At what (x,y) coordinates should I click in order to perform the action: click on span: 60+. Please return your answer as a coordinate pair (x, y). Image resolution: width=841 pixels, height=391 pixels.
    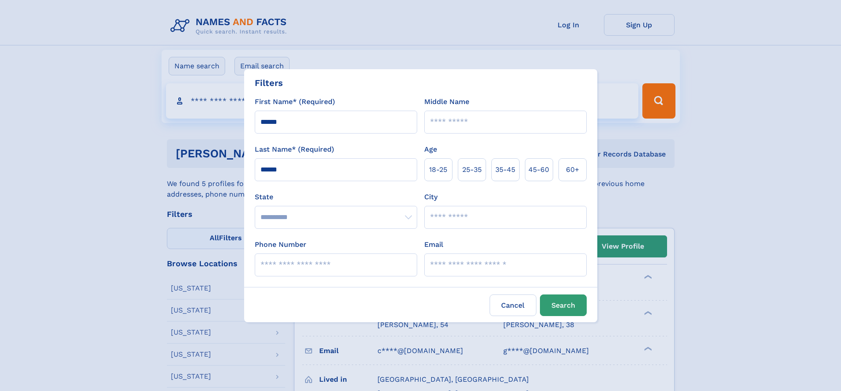
    Looking at the image, I should click on (572, 170).